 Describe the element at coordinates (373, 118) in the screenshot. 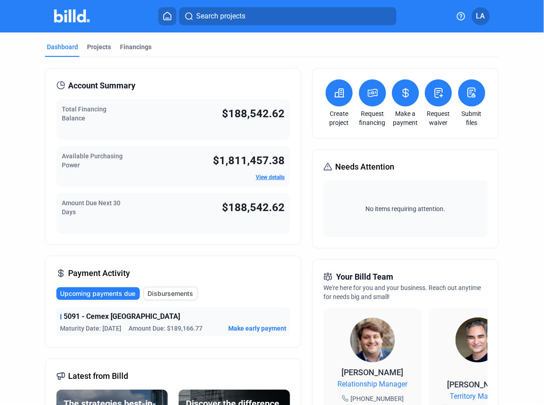

I see `a: Request financing` at that location.